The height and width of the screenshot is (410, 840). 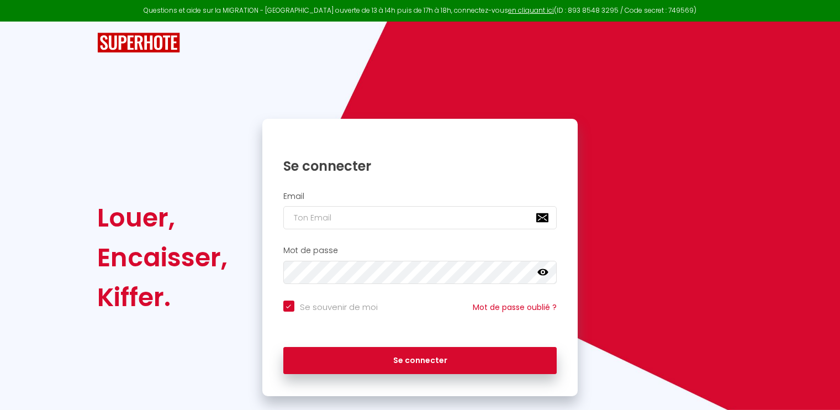 I want to click on h2: Email, so click(x=420, y=196).